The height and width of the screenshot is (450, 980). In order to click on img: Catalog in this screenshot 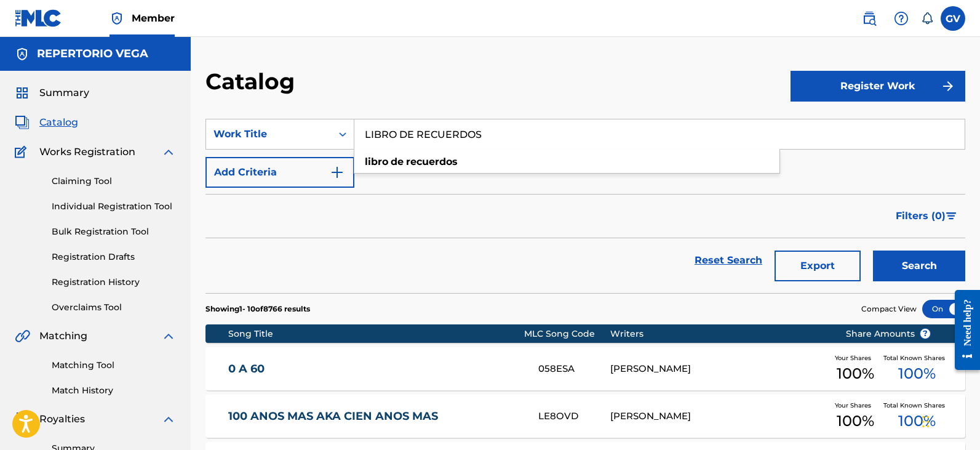, I will do `click(22, 123)`.